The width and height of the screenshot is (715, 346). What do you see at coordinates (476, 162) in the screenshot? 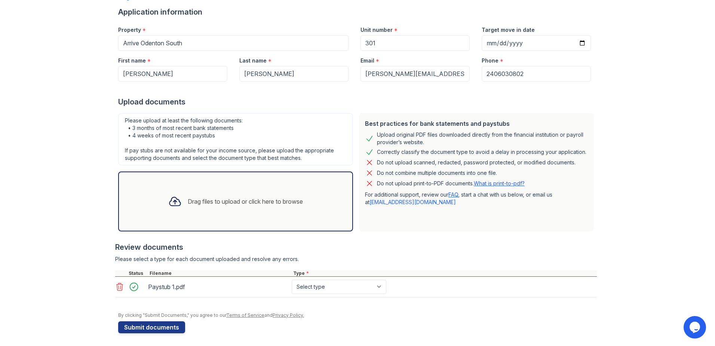
I see `div: Do not upload scanned, redacted, password protected, or modified documents.` at bounding box center [476, 162].